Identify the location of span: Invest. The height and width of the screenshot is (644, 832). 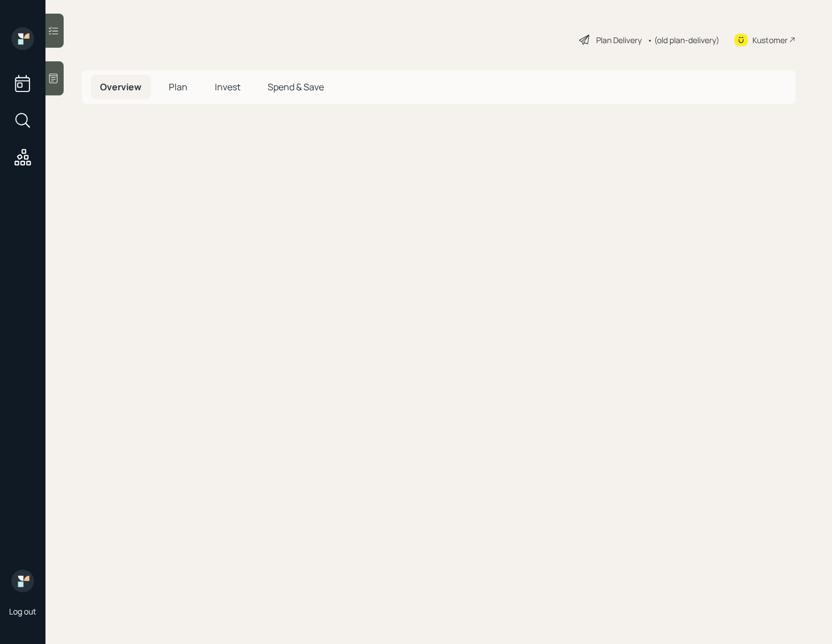
(227, 87).